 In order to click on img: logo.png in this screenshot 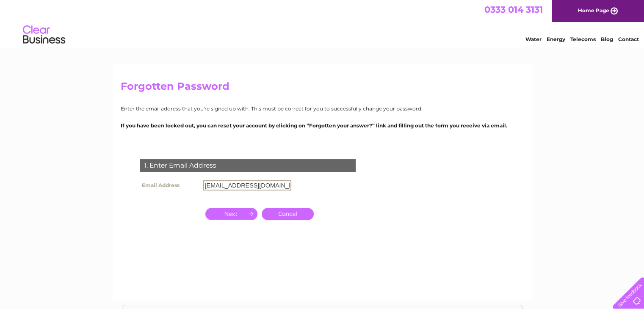, I will do `click(44, 34)`.